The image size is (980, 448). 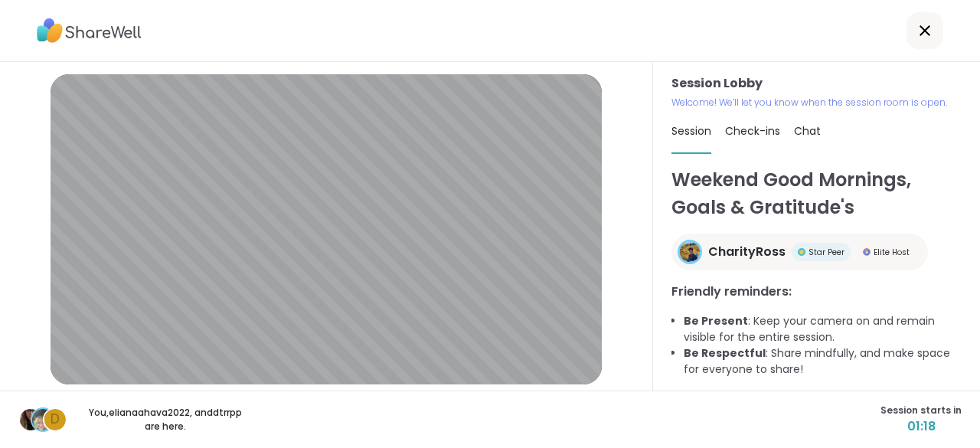 I want to click on span: Check-ins, so click(x=753, y=131).